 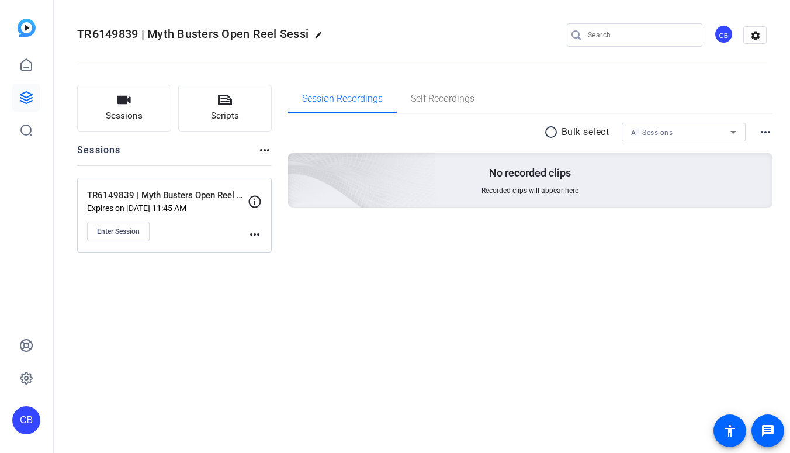 What do you see at coordinates (530, 190) in the screenshot?
I see `span: Recorded clips will appear here` at bounding box center [530, 190].